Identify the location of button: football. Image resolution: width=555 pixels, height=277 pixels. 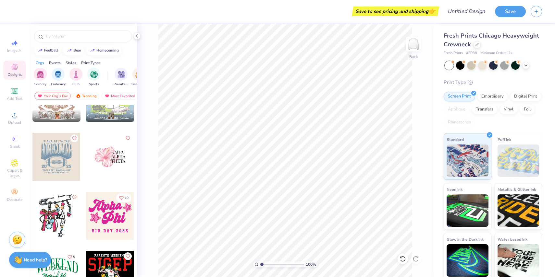
(47, 51).